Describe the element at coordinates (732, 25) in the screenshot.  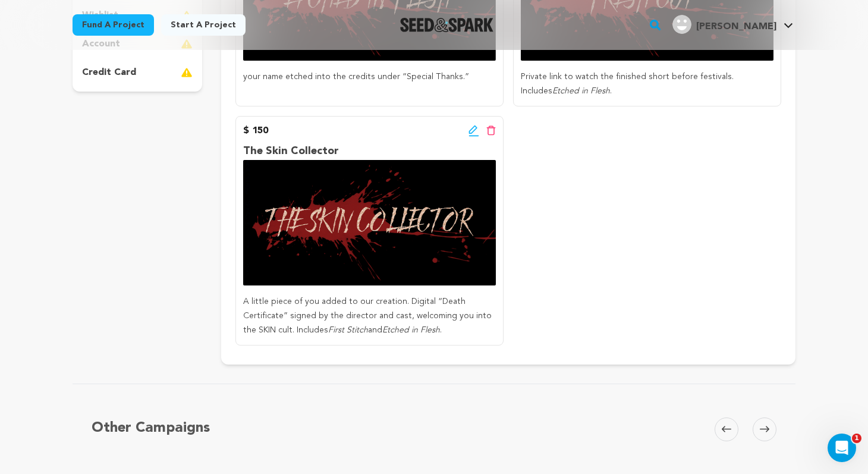
I see `span: Julien M.'s Profile` at that location.